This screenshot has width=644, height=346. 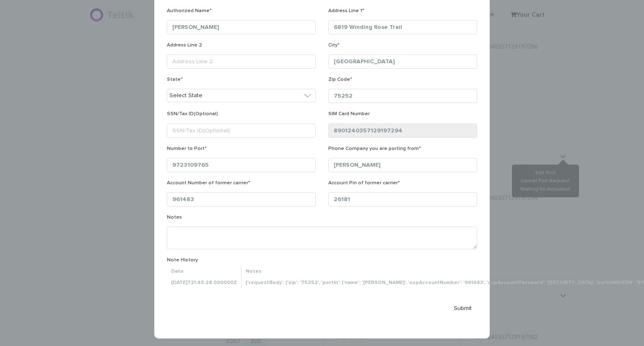 I want to click on label: State*, so click(x=175, y=81).